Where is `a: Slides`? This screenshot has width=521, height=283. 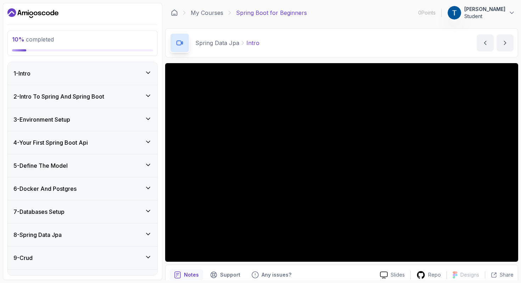
a: Slides is located at coordinates (392, 275).